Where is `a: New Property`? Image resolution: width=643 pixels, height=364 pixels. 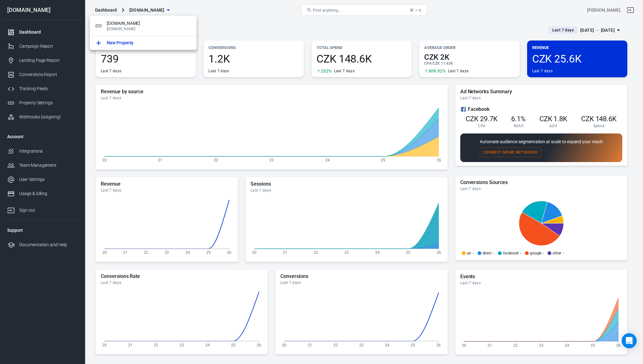 a: New Property is located at coordinates (143, 43).